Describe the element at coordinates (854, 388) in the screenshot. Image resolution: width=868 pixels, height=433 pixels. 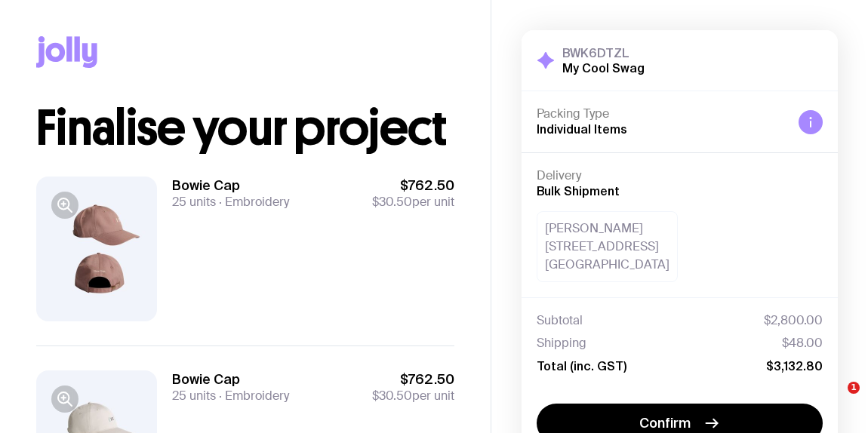
I see `span: 1` at that location.